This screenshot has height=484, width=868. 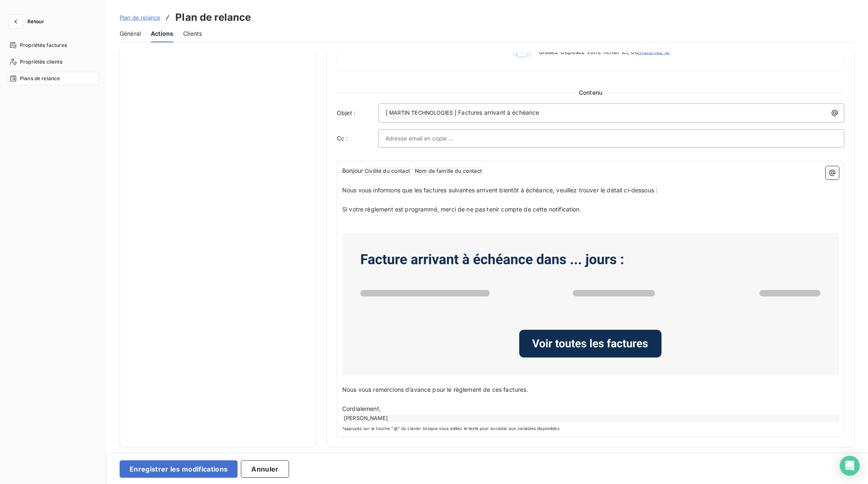 I want to click on span: Glissez-déposez votre fichier ici, ou, so click(x=604, y=51).